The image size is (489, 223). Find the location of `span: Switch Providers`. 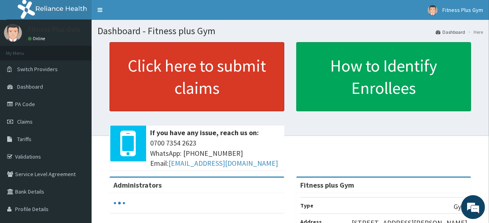

span: Switch Providers is located at coordinates (37, 69).